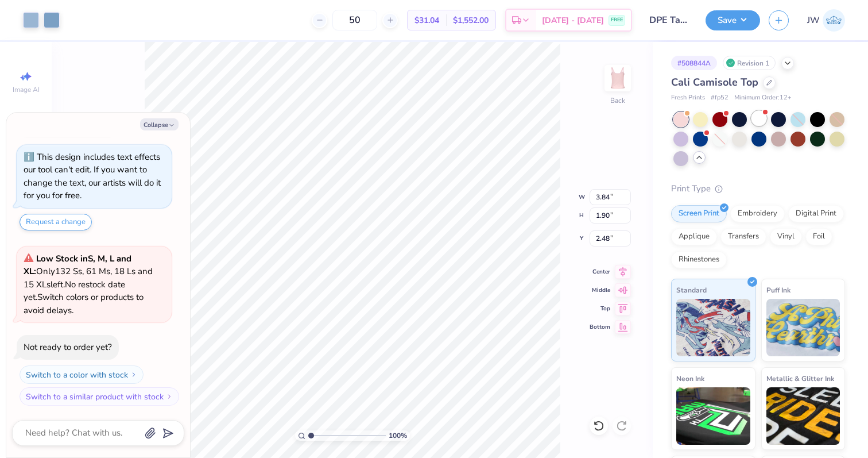  Describe the element at coordinates (669, 20) in the screenshot. I see `input: Untitled Design` at that location.